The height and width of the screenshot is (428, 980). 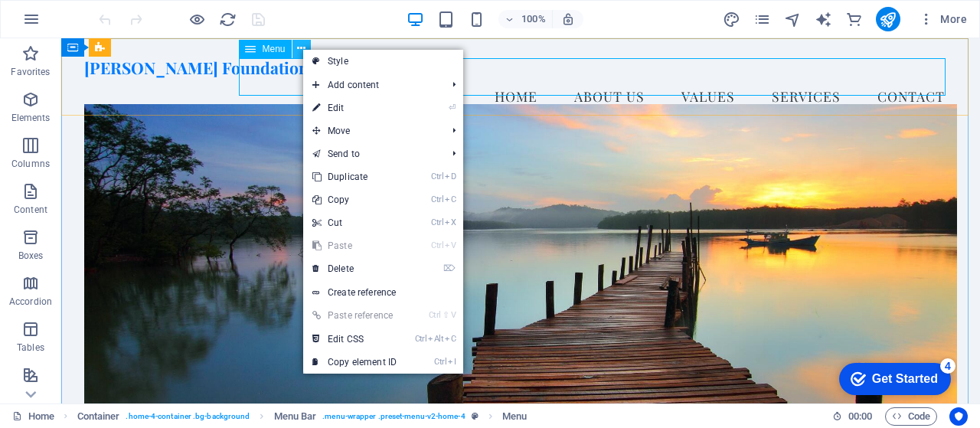 I want to click on a: CtrlAltCEdit CSS, so click(x=354, y=339).